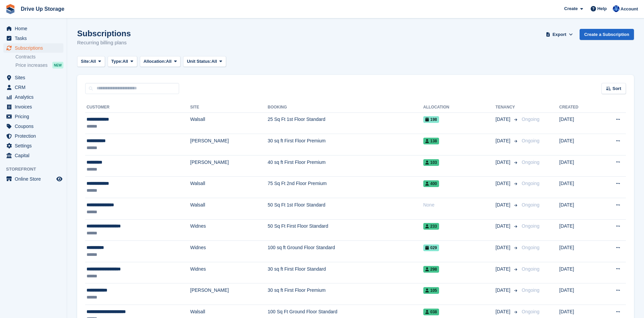 The width and height of the screenshot is (644, 318). Describe the element at coordinates (346, 123) in the screenshot. I see `td: 25 Sq Ft 1st Floor Standard` at that location.